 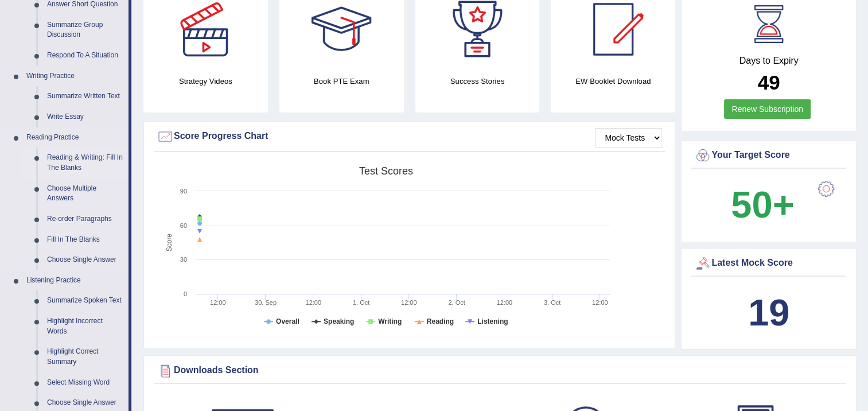 I want to click on a: Highlight Incorrect Words, so click(x=85, y=326).